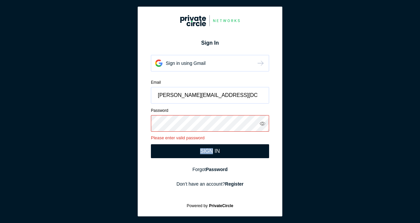 This screenshot has height=223, width=420. I want to click on div: SIGN IN, so click(210, 151).